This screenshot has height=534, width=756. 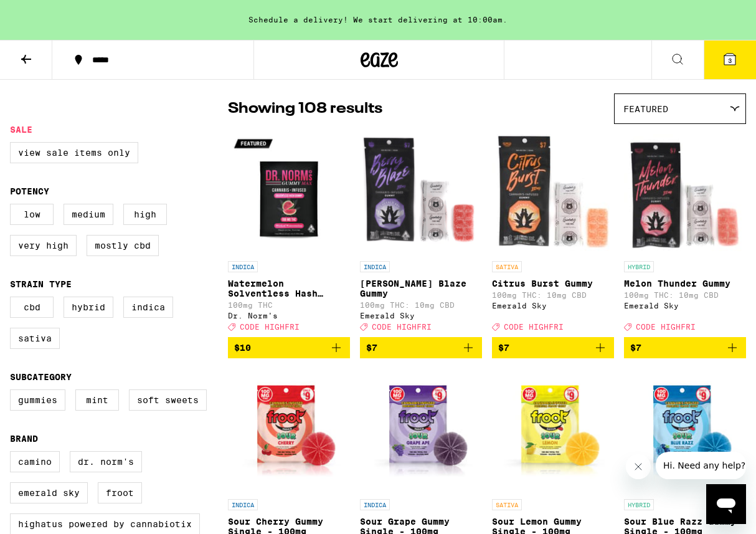 I want to click on label: Indica, so click(x=148, y=307).